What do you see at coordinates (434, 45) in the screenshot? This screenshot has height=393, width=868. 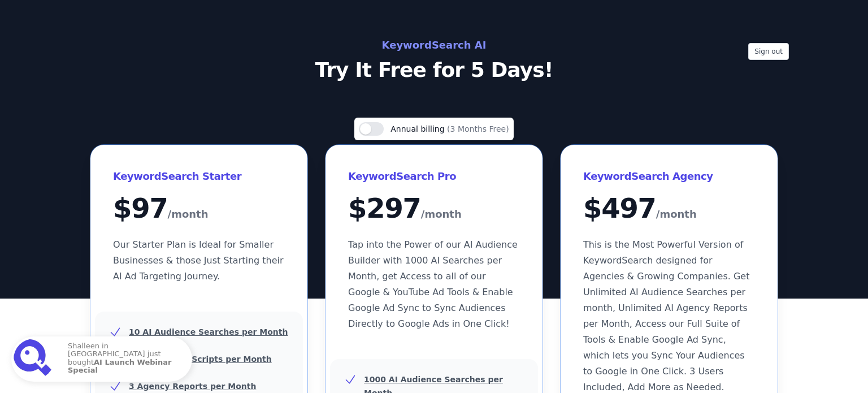 I see `h2: KeywordSearch AI` at bounding box center [434, 45].